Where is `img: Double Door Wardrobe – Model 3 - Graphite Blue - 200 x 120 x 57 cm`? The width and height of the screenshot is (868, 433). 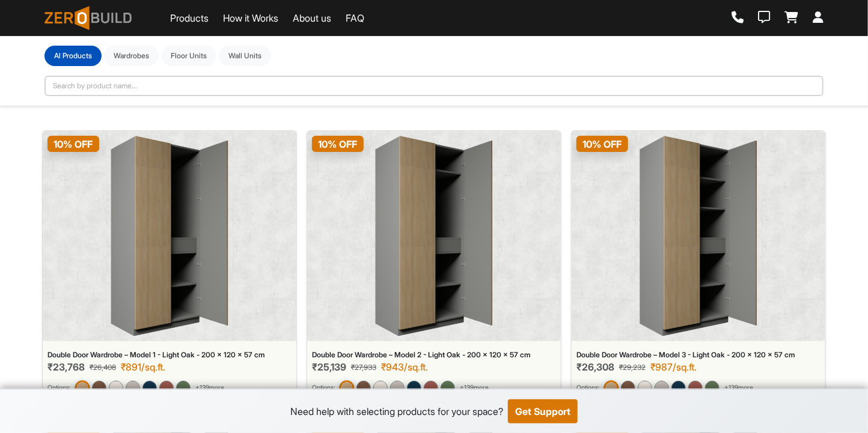 img: Double Door Wardrobe – Model 3 - Graphite Blue - 200 x 120 x 57 cm is located at coordinates (678, 388).